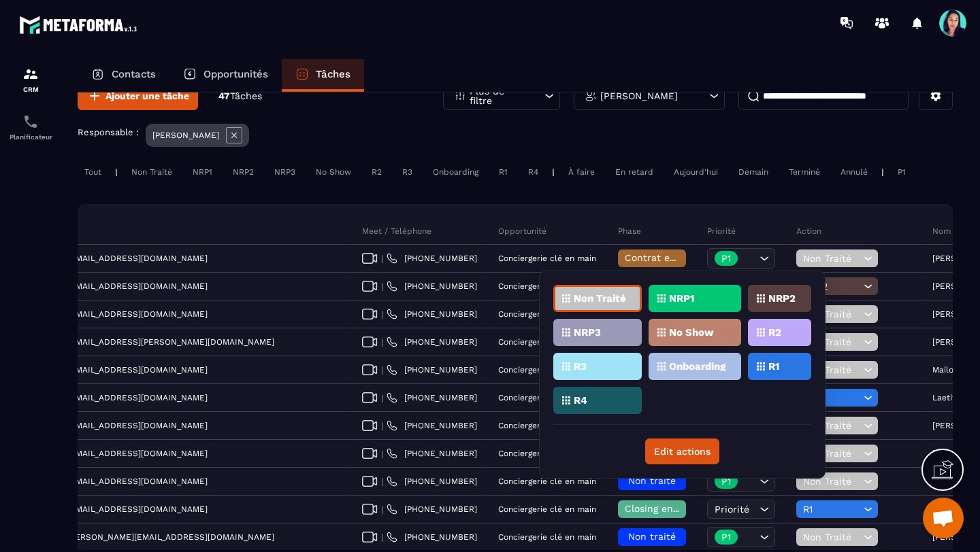 This screenshot has width=980, height=552. Describe the element at coordinates (533, 172) in the screenshot. I see `div: R4` at that location.